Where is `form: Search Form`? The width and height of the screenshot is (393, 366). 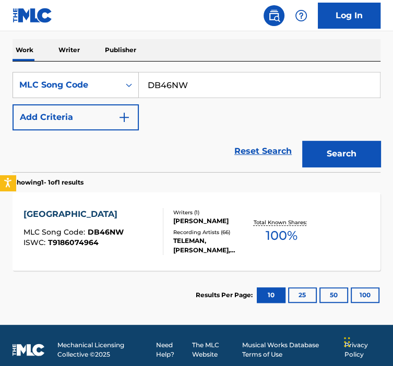 form: Search Form is located at coordinates (196, 122).